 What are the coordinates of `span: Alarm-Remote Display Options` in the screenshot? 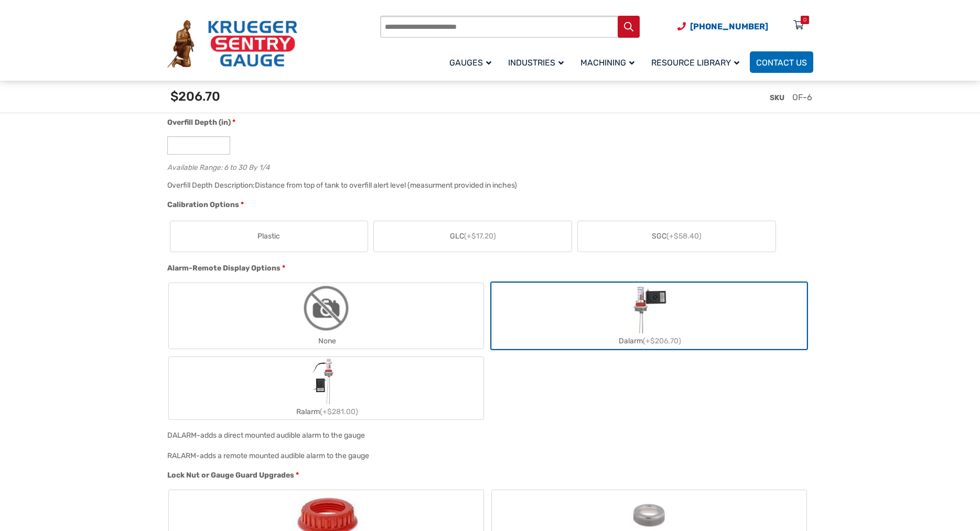 It's located at (224, 268).